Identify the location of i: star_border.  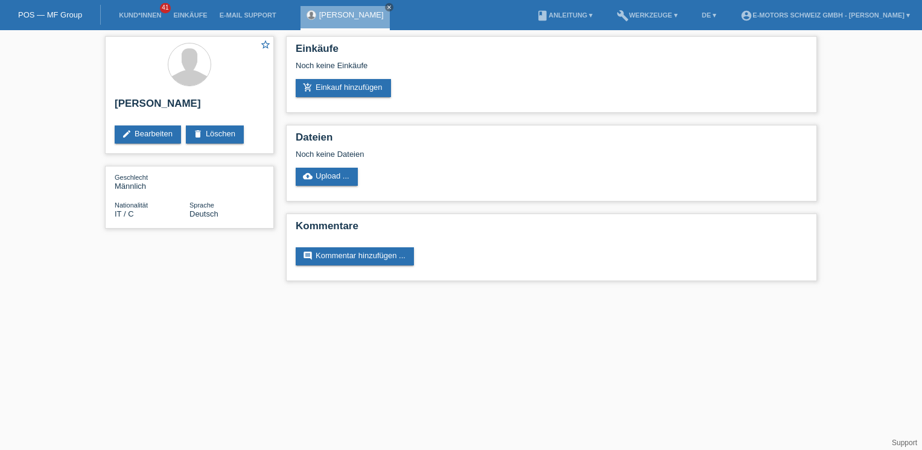
(265, 45).